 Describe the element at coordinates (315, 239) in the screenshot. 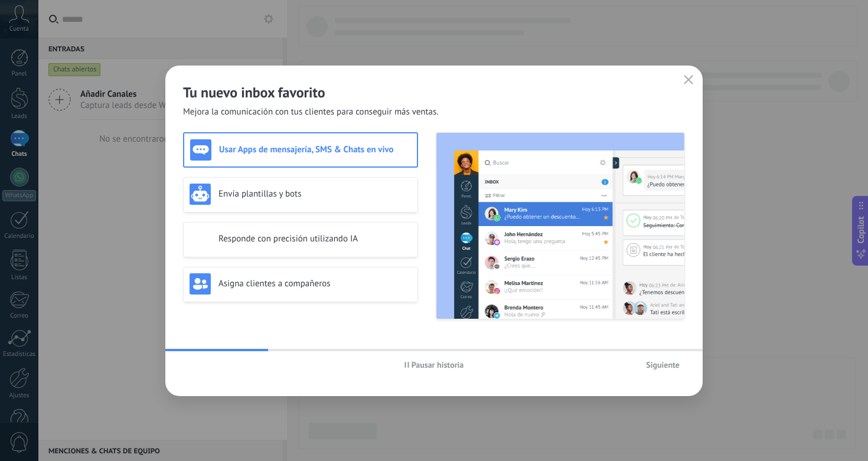

I see `h3: Responde con precisión utilizando IA` at that location.